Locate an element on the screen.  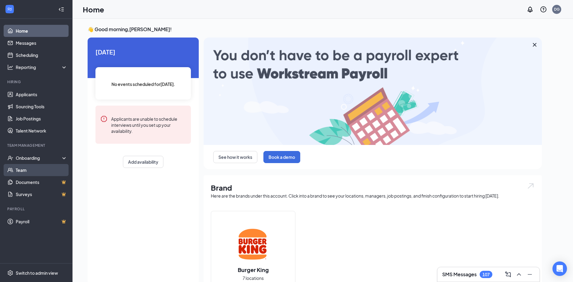
img: open.6027fd2a22e1237b5b06.svg is located at coordinates (531, 186).